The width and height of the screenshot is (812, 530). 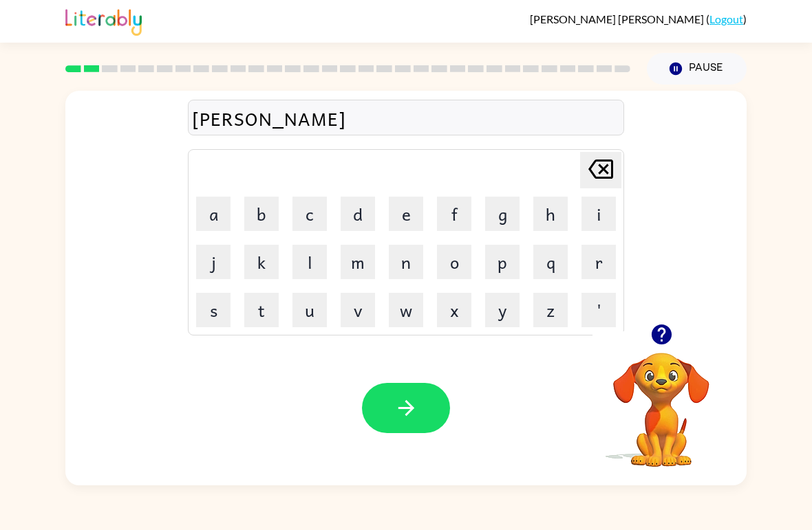 What do you see at coordinates (599, 262) in the screenshot?
I see `button: r` at bounding box center [599, 262].